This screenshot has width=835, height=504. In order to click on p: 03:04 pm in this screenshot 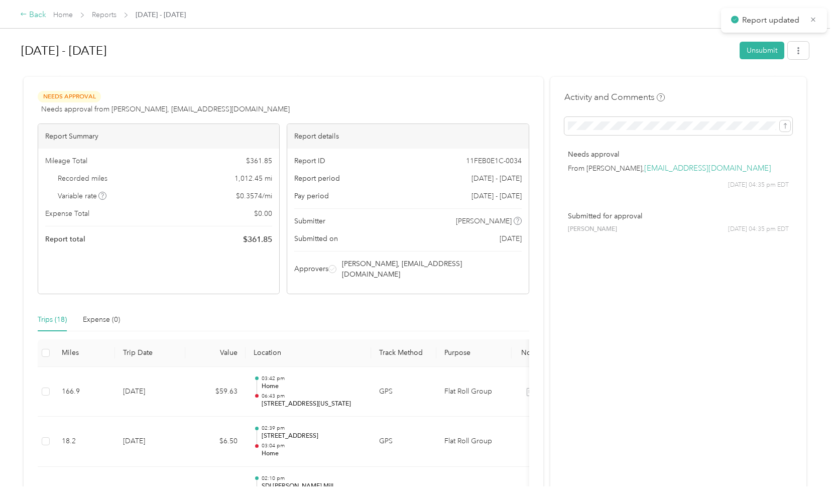, I will do `click(312, 446)`.